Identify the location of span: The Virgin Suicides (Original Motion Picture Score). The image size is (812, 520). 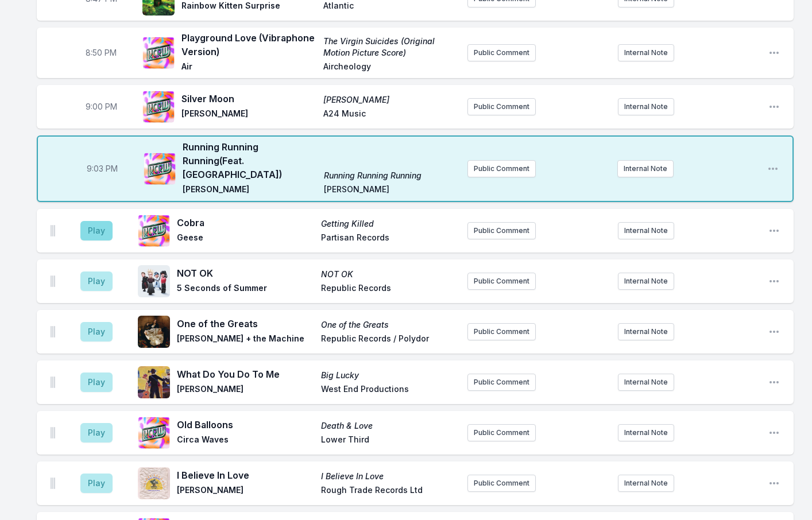
(390, 47).